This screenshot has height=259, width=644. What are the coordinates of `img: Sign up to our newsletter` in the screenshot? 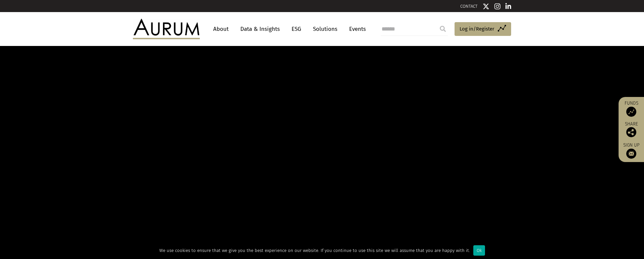 It's located at (632, 153).